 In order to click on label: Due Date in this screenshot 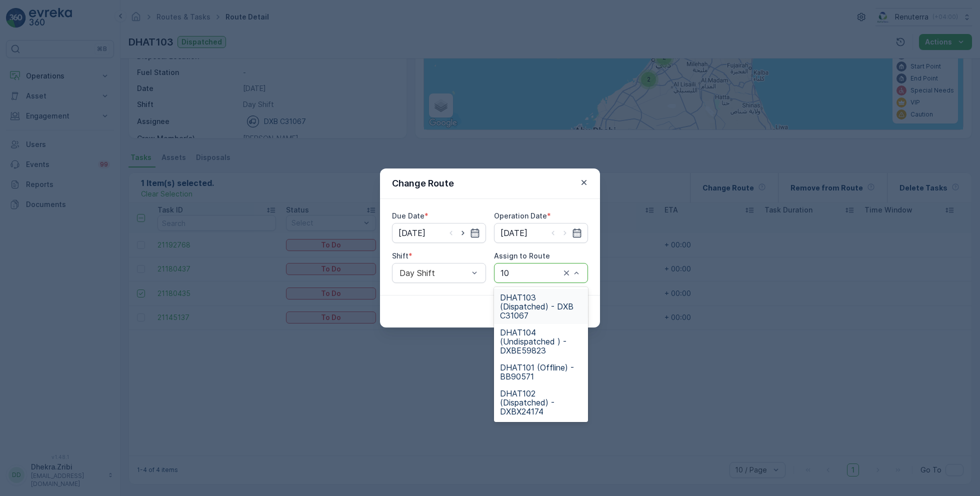, I will do `click(408, 215)`.